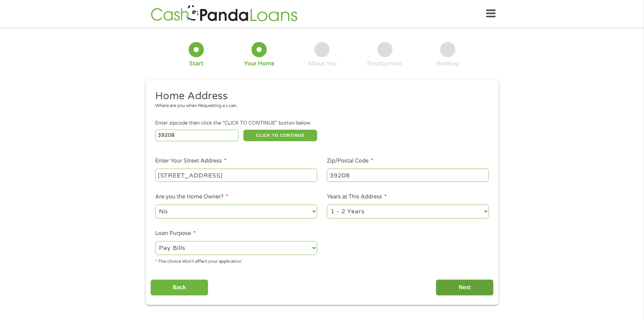  I want to click on img: GetLoanNow Logo, so click(224, 14).